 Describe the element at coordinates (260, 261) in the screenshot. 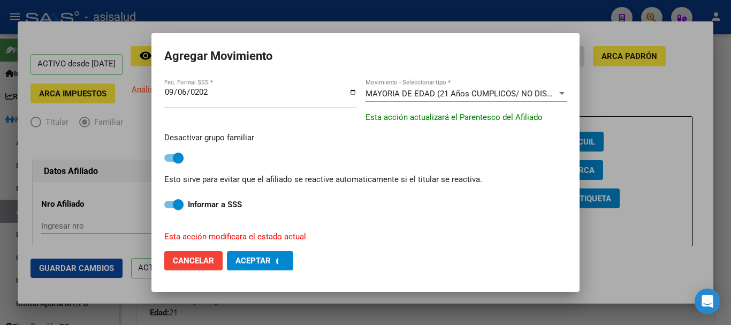

I see `button: Aceptar` at that location.